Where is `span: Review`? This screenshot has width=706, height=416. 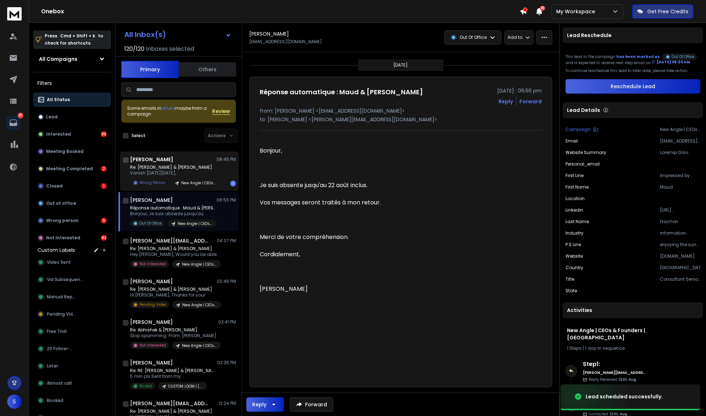
span: Review is located at coordinates (221, 111).